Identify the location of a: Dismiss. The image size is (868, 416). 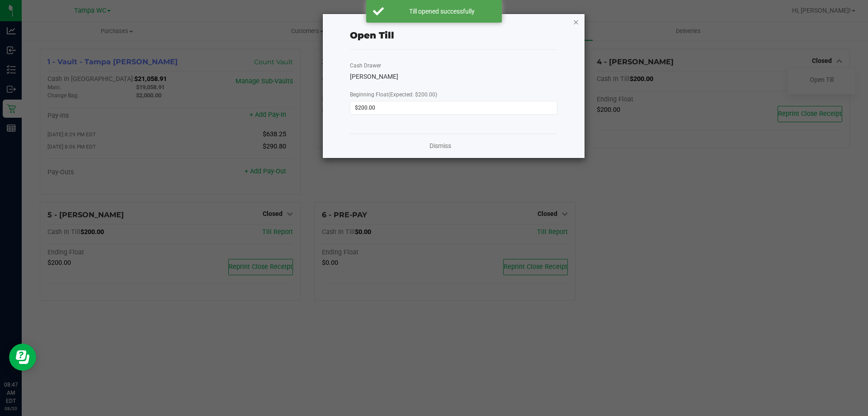
(440, 146).